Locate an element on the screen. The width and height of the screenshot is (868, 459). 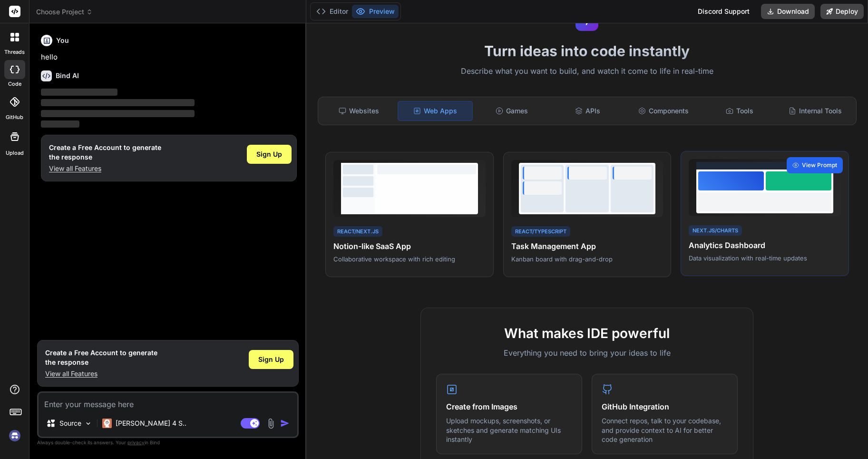
span: View Prompt is located at coordinates (819, 165).